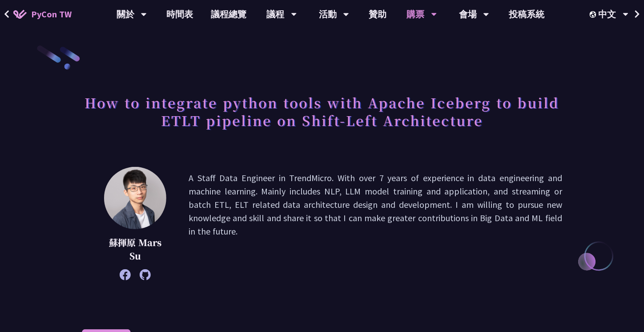  Describe the element at coordinates (51, 14) in the screenshot. I see `span: PyCon TW` at that location.